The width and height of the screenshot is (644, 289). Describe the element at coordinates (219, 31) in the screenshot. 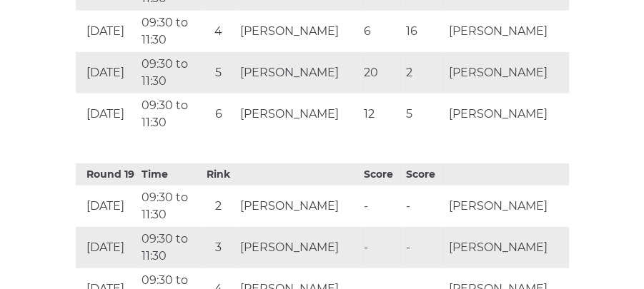

I see `td: 4` at that location.